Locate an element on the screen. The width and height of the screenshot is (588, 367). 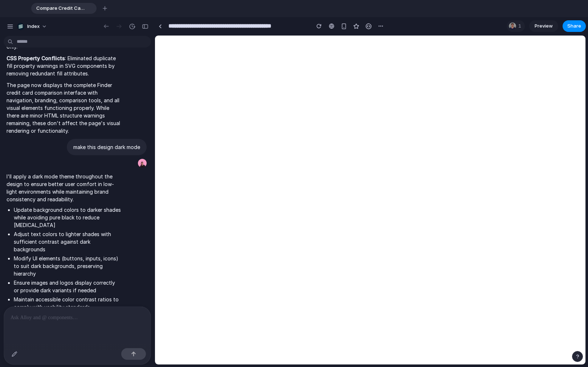
span: 1 is located at coordinates (521, 26).